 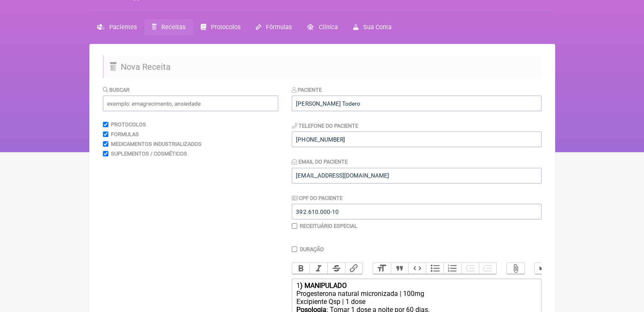 What do you see at coordinates (169, 27) in the screenshot?
I see `a: Receitas` at bounding box center [169, 27].